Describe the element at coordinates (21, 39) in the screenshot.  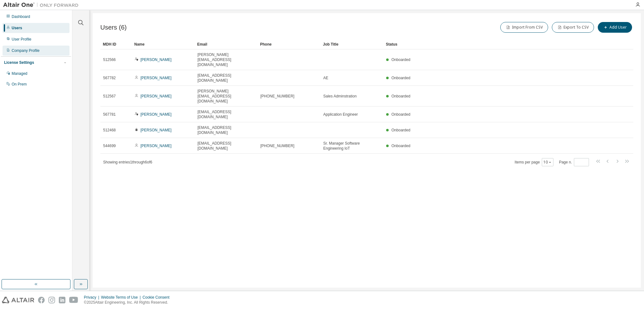
I see `div: User Profile` at that location.